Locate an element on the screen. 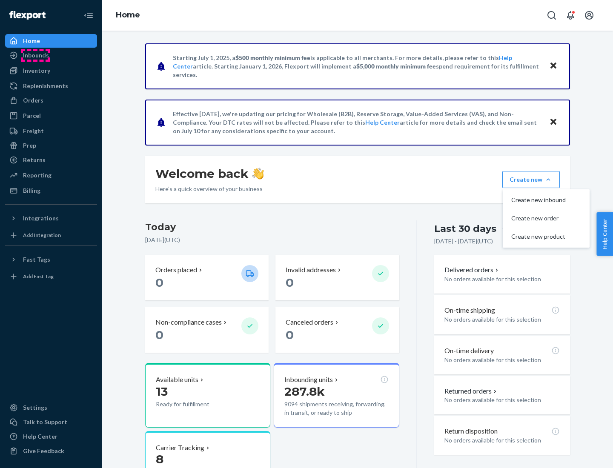 The width and height of the screenshot is (613, 468). a: Parcel is located at coordinates (51, 116).